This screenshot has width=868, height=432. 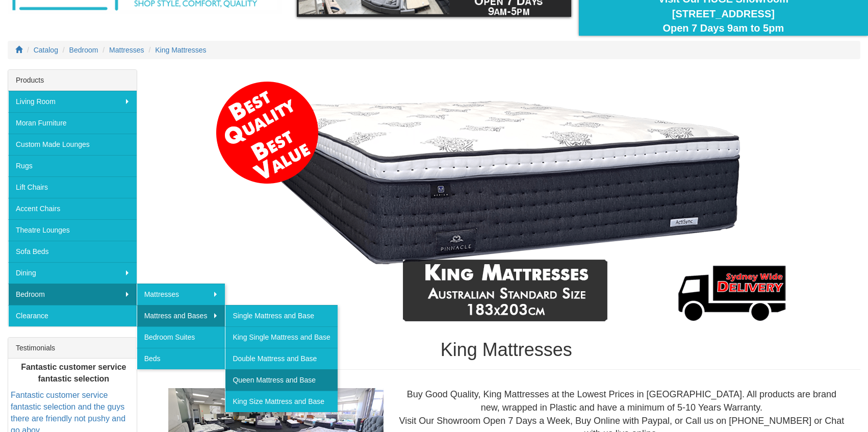 I want to click on a: Queen Mattress and Base, so click(x=281, y=380).